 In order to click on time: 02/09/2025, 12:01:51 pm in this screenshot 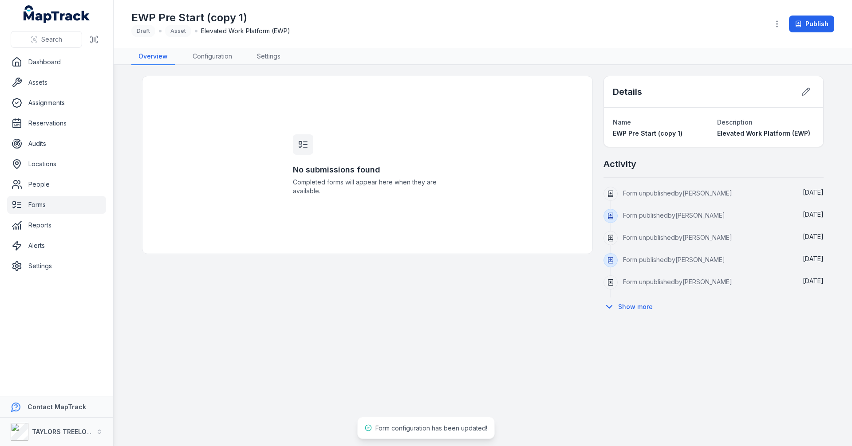, I will do `click(813, 259)`.